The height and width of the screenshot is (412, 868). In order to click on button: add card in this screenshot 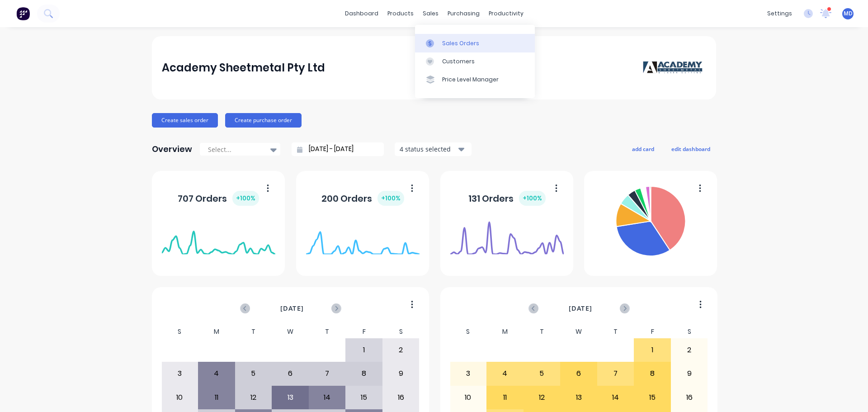, I will do `click(643, 149)`.